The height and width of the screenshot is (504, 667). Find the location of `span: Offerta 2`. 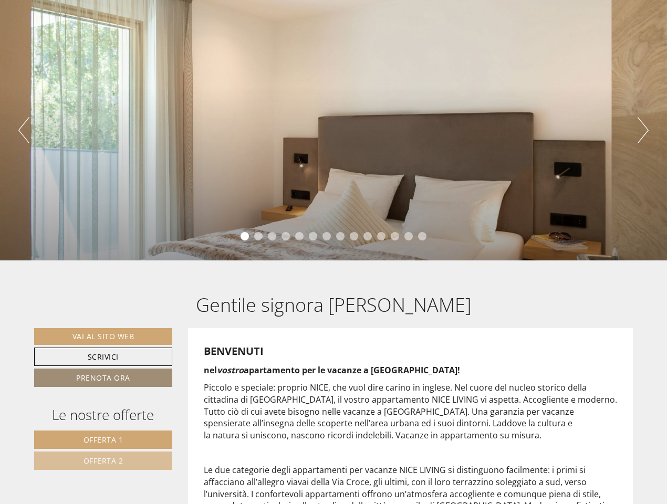

span: Offerta 2 is located at coordinates (103, 461).